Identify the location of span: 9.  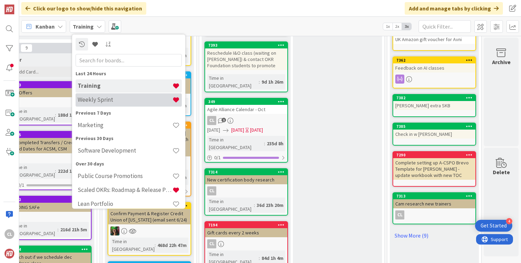
(26, 48).